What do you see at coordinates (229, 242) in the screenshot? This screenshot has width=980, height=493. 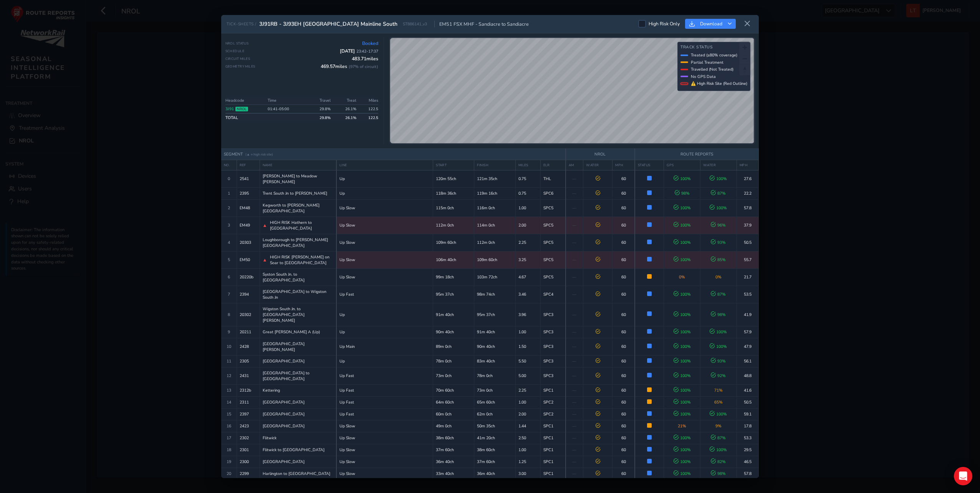 I see `span: 4` at bounding box center [229, 242].